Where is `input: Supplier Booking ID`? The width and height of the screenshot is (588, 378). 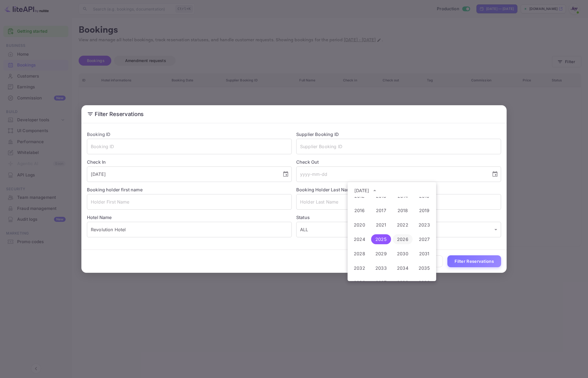
input: Supplier Booking ID is located at coordinates (399, 146).